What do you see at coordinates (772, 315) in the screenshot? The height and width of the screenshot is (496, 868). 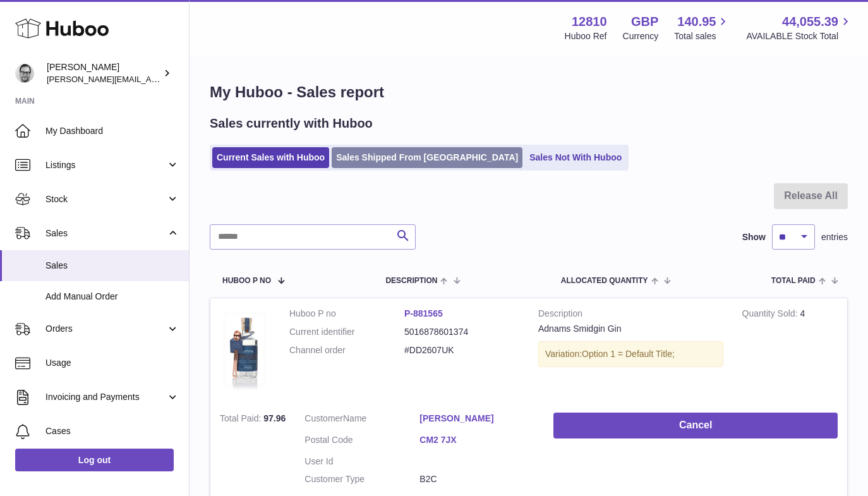 I see `strong: Quantity Sold` at bounding box center [772, 315].